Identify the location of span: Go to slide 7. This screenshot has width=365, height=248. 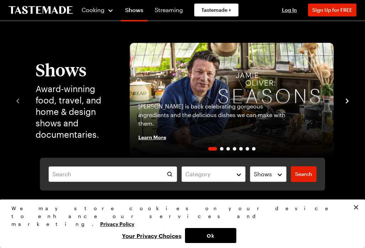
(254, 149).